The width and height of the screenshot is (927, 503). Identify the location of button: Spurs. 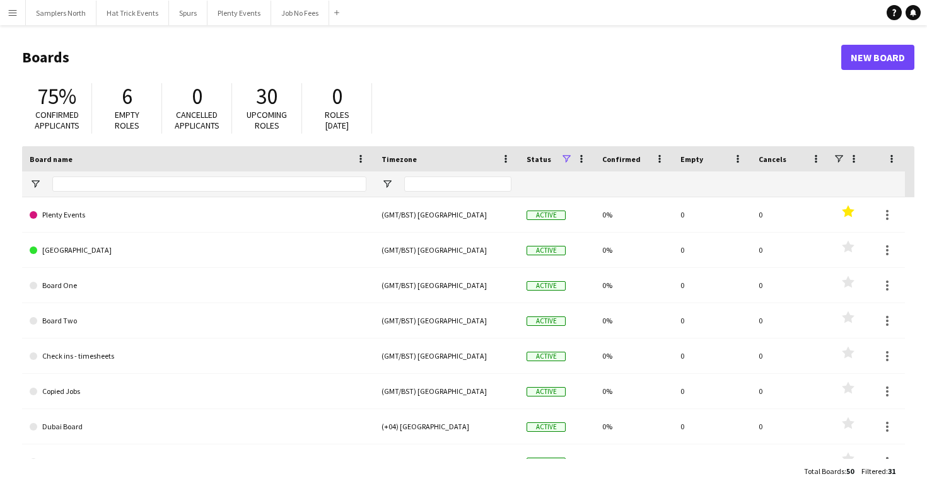
(188, 13).